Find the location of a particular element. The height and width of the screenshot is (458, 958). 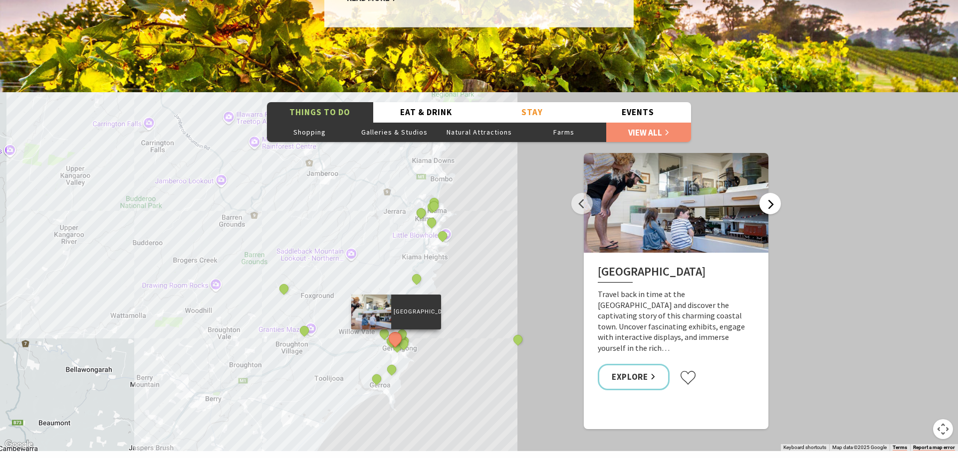

button: See detail about Robyn Sharp, Cedar Ridge Studio and Gallery is located at coordinates (284, 289).